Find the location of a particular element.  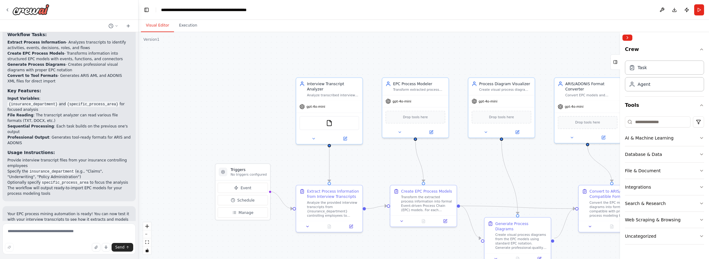

div: Database & Data is located at coordinates (644, 155).